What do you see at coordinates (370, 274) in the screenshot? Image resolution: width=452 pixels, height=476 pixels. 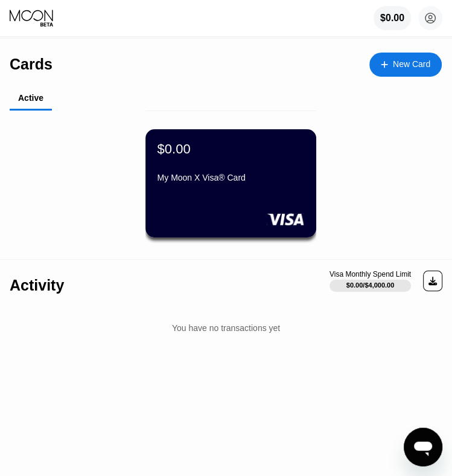 I see `div: Visa Monthly Spend Limit` at bounding box center [370, 274].